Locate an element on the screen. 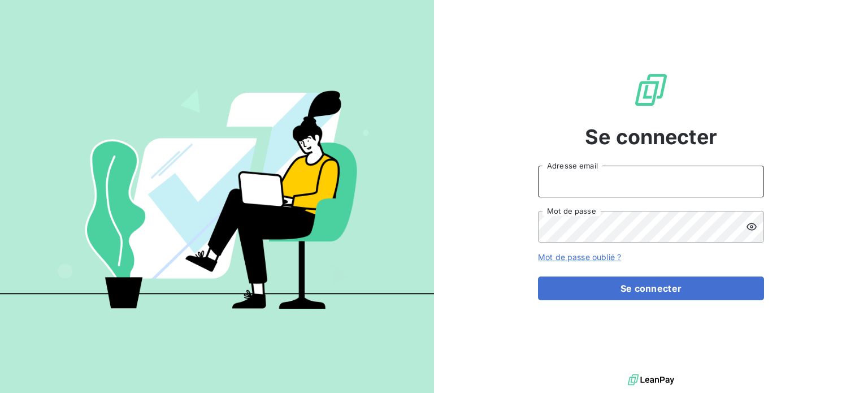 The width and height of the screenshot is (868, 393). input: placeholder is located at coordinates (651, 182).